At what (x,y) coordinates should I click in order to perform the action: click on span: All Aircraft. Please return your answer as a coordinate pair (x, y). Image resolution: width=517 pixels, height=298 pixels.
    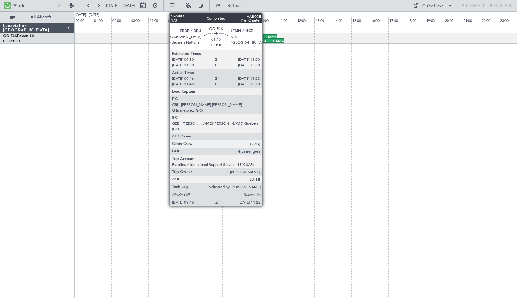
    Looking at the image, I should click on (41, 17).